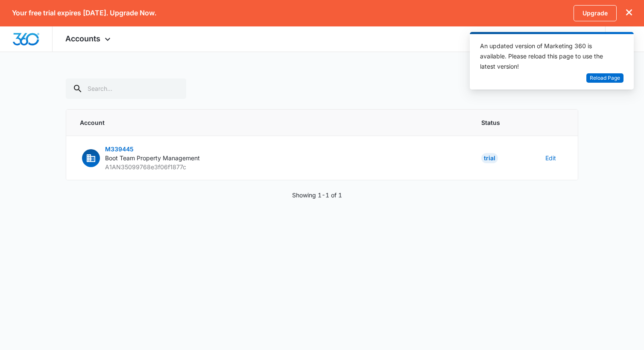 The width and height of the screenshot is (644, 350). I want to click on button: Edit, so click(550, 158).